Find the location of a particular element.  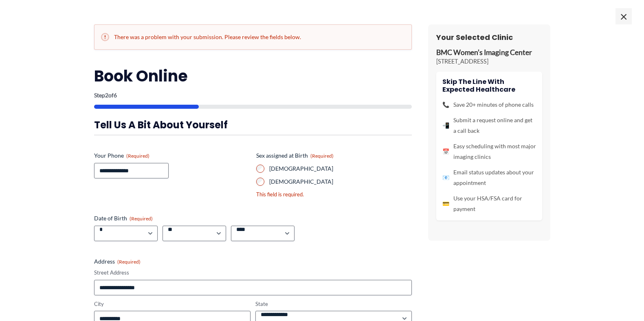

li: Email status updates about your appointment is located at coordinates (489, 178).